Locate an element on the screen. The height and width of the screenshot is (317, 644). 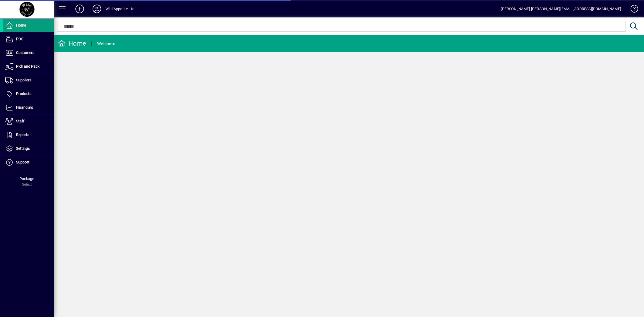
a: Support is located at coordinates (28, 162).